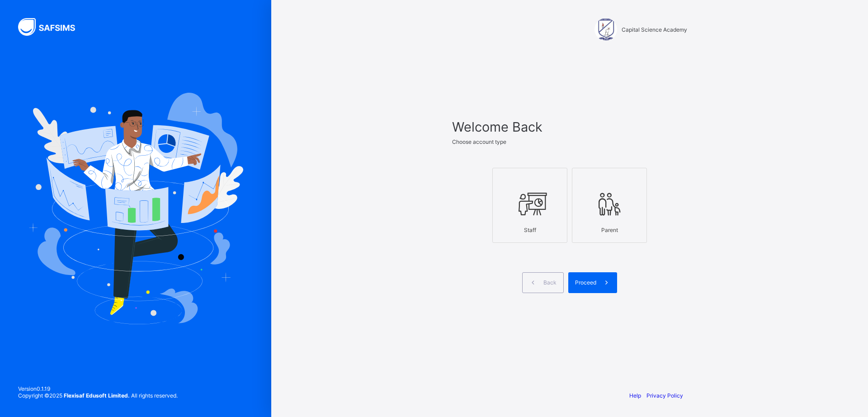 The width and height of the screenshot is (868, 417). What do you see at coordinates (97, 396) in the screenshot?
I see `strong: Flexisaf Edusoft Limited.` at bounding box center [97, 396].